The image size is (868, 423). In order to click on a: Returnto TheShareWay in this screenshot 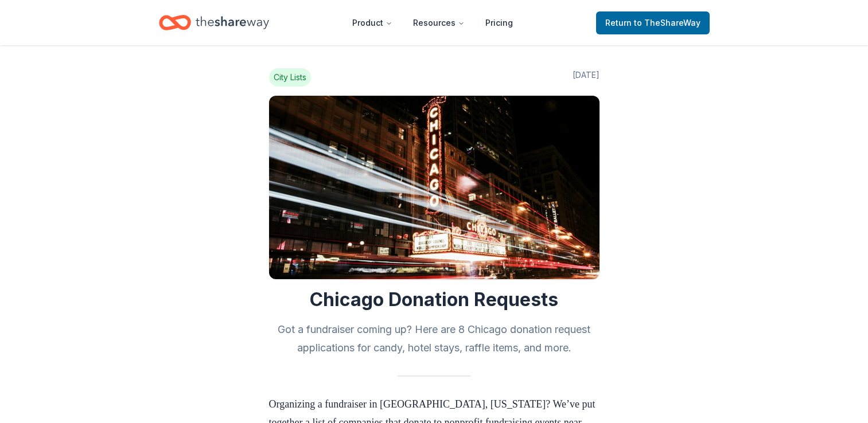, I will do `click(653, 23)`.